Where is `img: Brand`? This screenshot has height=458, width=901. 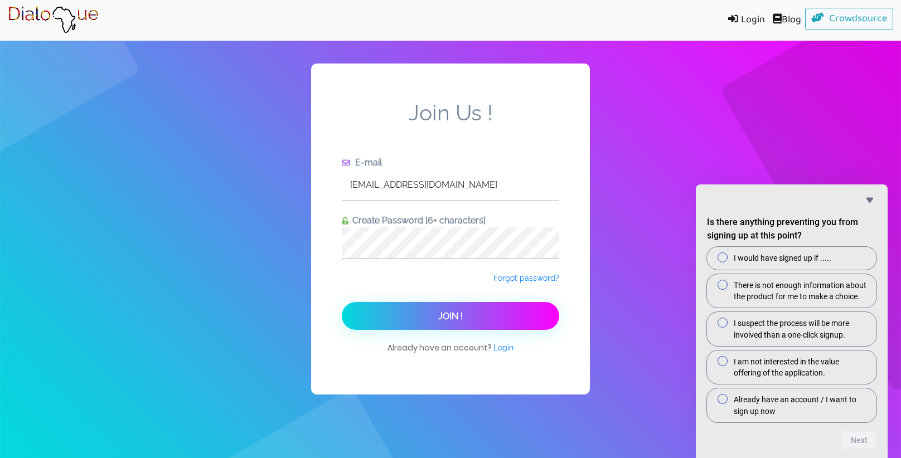
img: Brand is located at coordinates (53, 20).